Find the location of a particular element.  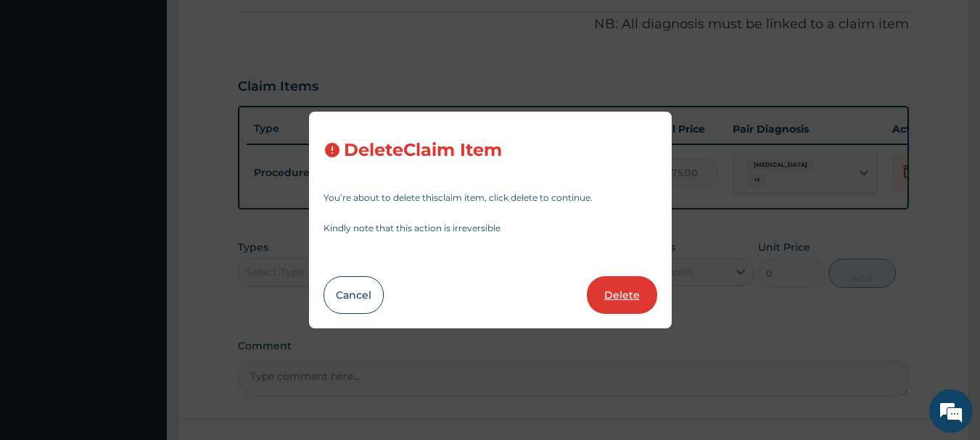

button: Cancel is located at coordinates (353, 295).